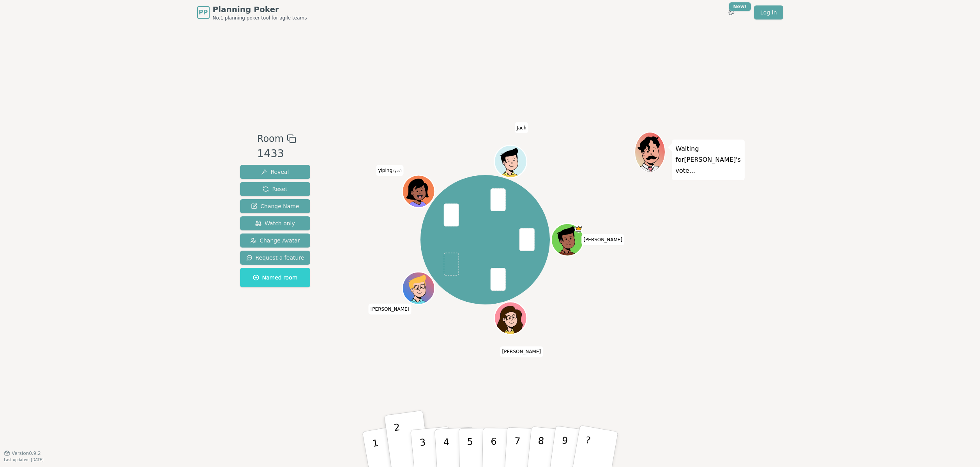 This screenshot has width=980, height=467. What do you see at coordinates (271, 139) in the screenshot?
I see `span: Room` at bounding box center [271, 139].